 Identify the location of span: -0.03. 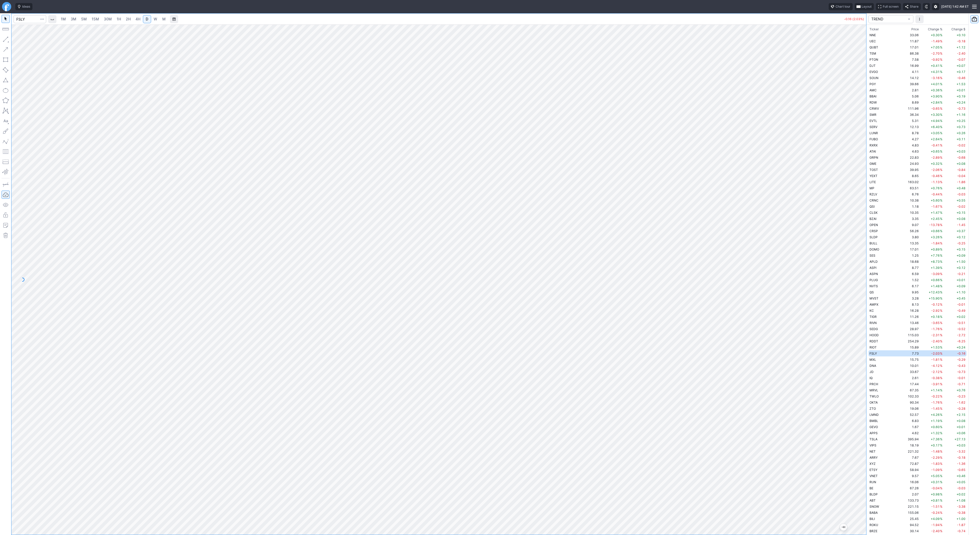
(961, 194).